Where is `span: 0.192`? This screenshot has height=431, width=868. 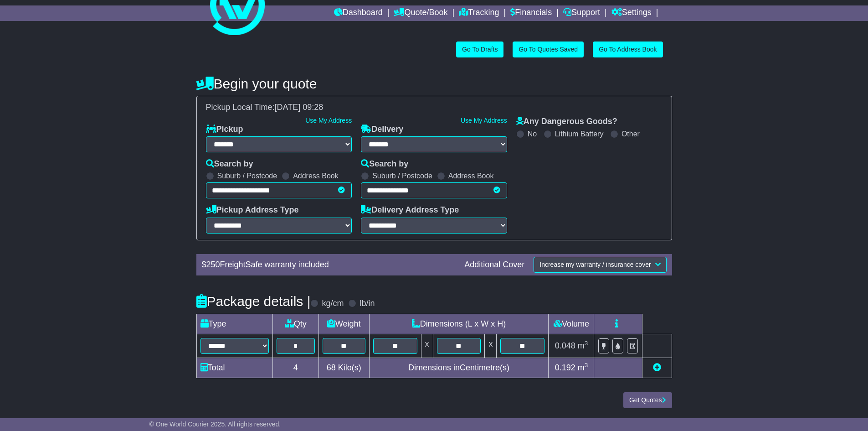
span: 0.192 is located at coordinates (565, 367).